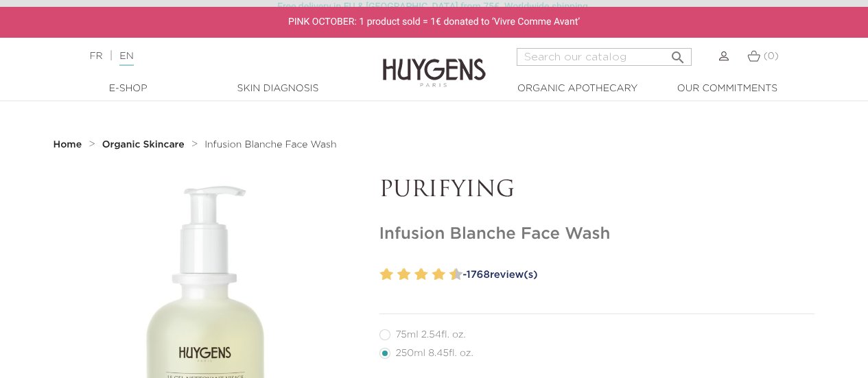 This screenshot has width=868, height=378. Describe the element at coordinates (597, 233) in the screenshot. I see `h1: Infusion Blanche Face Wash` at that location.